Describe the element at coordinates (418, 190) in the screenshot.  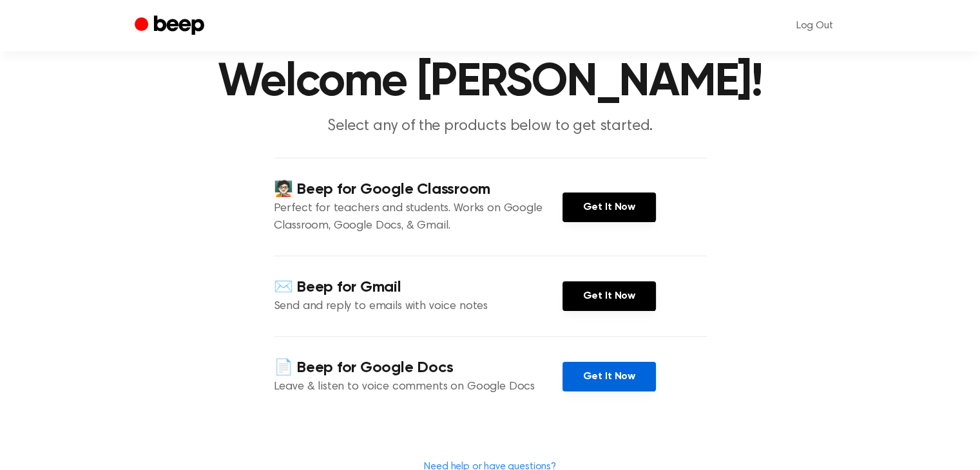
I see `h4: 🧑🏻‍🏫 Beep for Google Classroom` at that location.